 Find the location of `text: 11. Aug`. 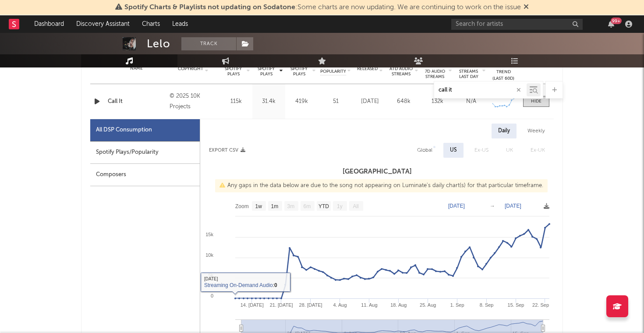

text: 11. Aug is located at coordinates (369, 305).